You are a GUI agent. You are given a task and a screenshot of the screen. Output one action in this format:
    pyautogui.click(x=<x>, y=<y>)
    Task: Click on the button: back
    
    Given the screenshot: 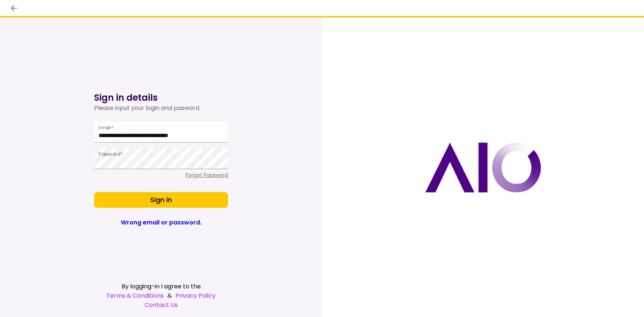 What is the action you would take?
    pyautogui.click(x=14, y=8)
    